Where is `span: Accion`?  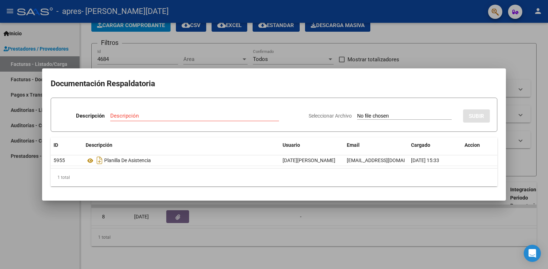 span: Accion is located at coordinates (472, 145).